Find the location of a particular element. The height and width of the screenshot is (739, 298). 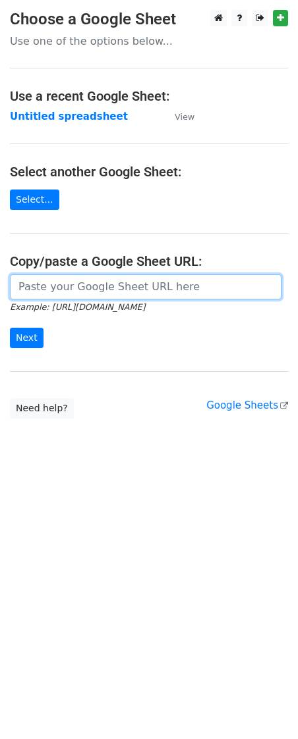

h4: Use a recent Google Sheet: is located at coordinates (149, 96).